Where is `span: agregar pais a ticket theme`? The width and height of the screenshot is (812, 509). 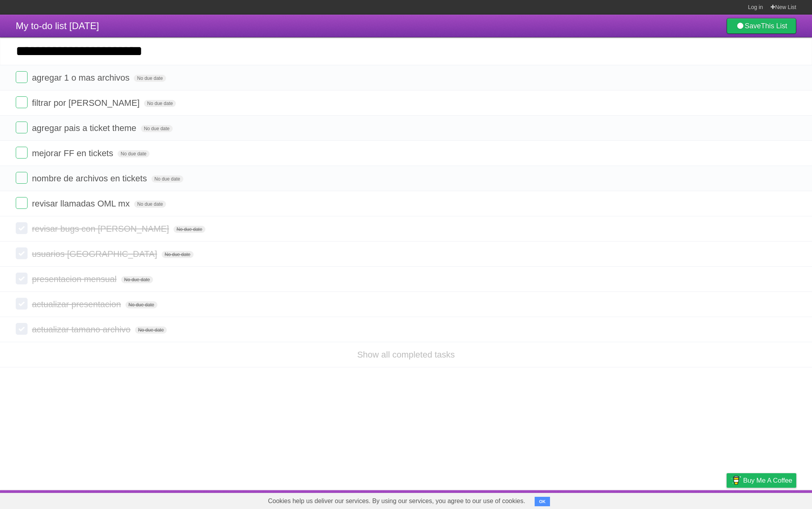 span: agregar pais a ticket theme is located at coordinates (85, 128).